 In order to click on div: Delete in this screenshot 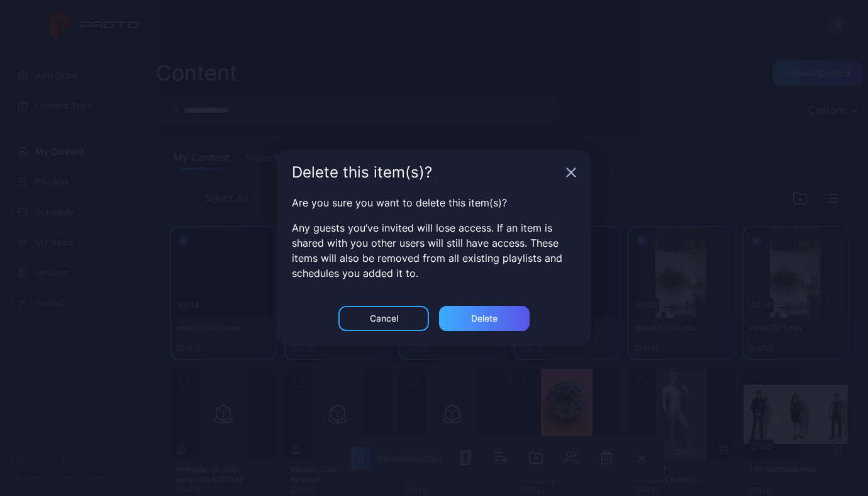, I will do `click(485, 318)`.